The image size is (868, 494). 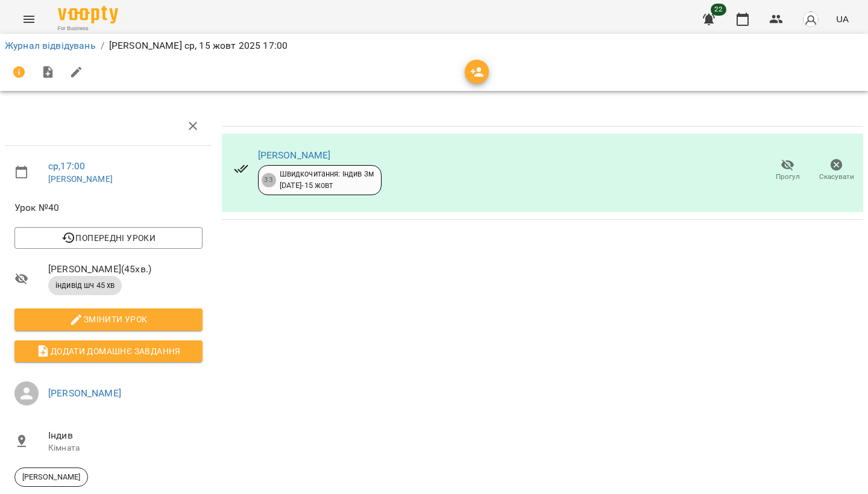 What do you see at coordinates (109, 351) in the screenshot?
I see `button: Додати домашнє завдання` at bounding box center [109, 351].